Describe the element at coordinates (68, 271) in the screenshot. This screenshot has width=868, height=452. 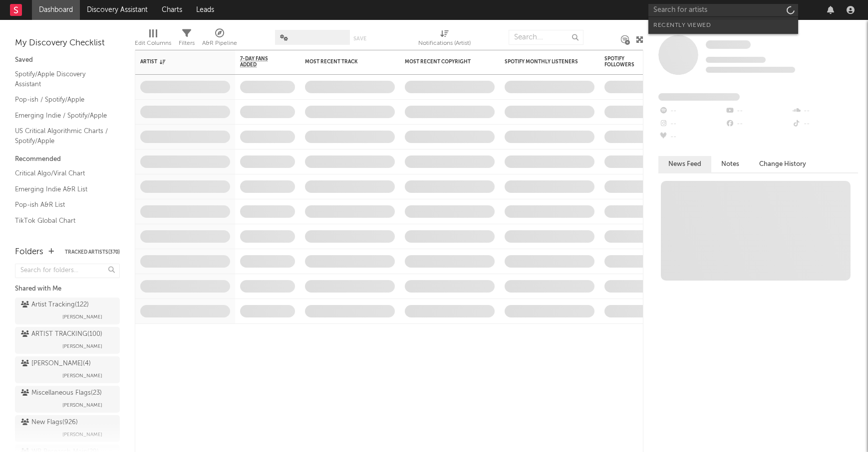
I see `input: Search for folders...` at that location.